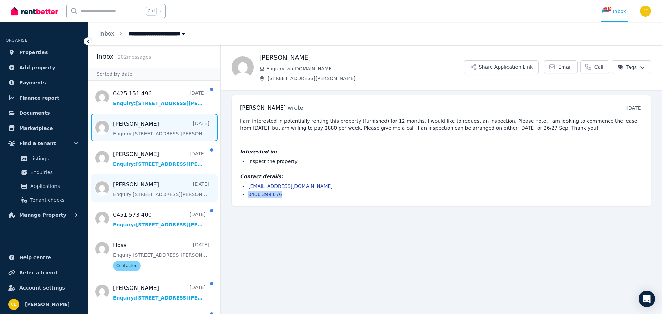 This screenshot has height=314, width=662. What do you see at coordinates (107, 33) in the screenshot?
I see `a: Inbox` at bounding box center [107, 33].